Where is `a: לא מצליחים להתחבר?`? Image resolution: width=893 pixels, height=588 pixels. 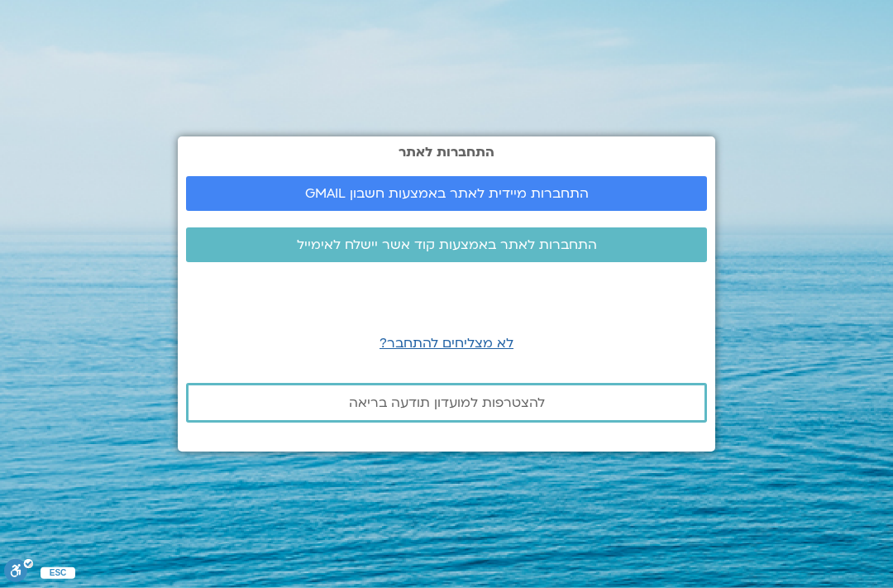
a: לא מצליחים להתחבר? is located at coordinates (446, 344).